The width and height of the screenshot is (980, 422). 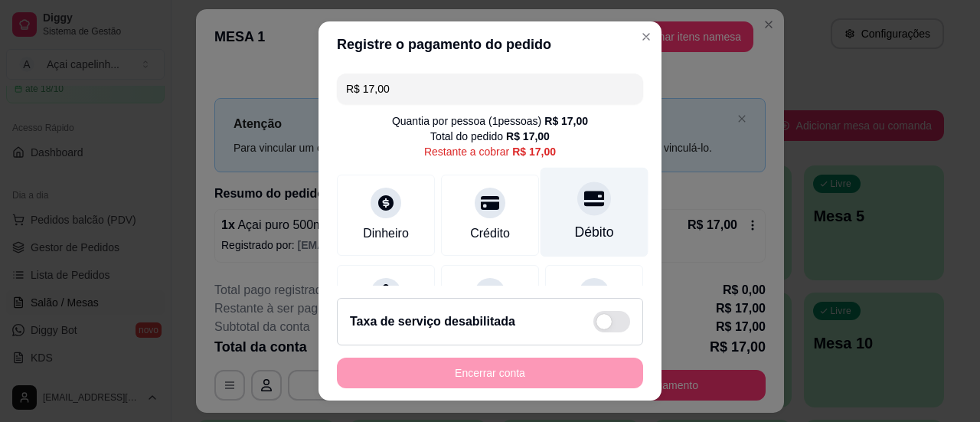 What do you see at coordinates (433, 322) in the screenshot?
I see `h2: Taxa de serviço desabilitada` at bounding box center [433, 322].